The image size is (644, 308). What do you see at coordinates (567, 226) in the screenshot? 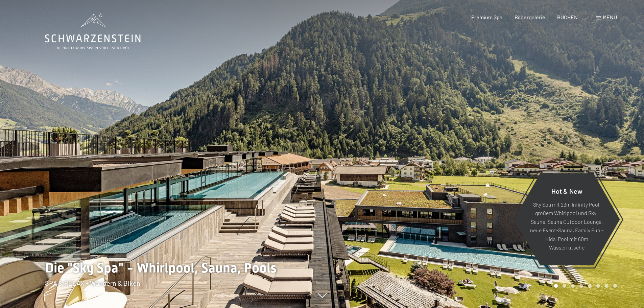
I see `p: Sky Spa mit 23m Infinity Pool, großem Whirlpool und Sky-Sauna, Sauna Outdoor Lounge, neue Event-S...` at bounding box center [567, 226].